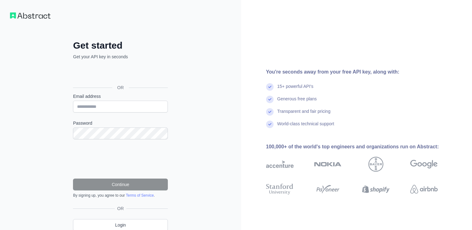 The image size is (472, 230). What do you see at coordinates (280, 164) in the screenshot?
I see `img: accenture` at bounding box center [280, 164].